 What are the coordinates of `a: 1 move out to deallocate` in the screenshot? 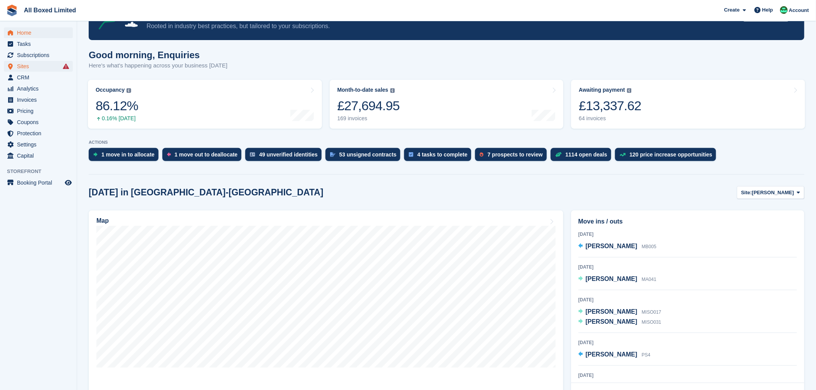 It's located at (204, 157).